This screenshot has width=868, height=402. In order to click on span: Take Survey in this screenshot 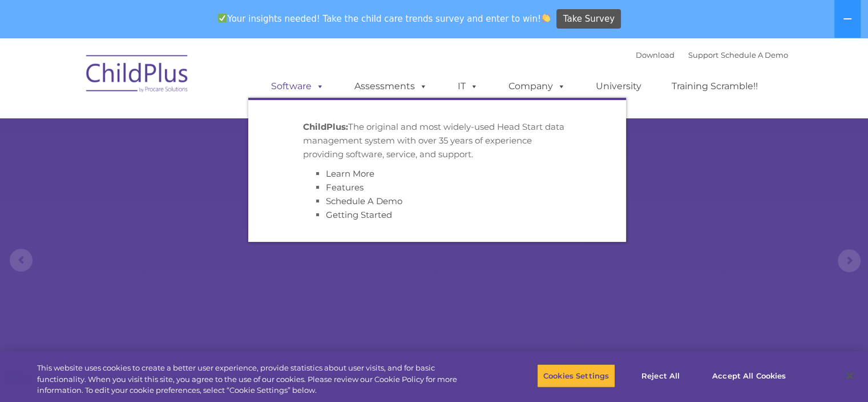, I will do `click(589, 19)`.